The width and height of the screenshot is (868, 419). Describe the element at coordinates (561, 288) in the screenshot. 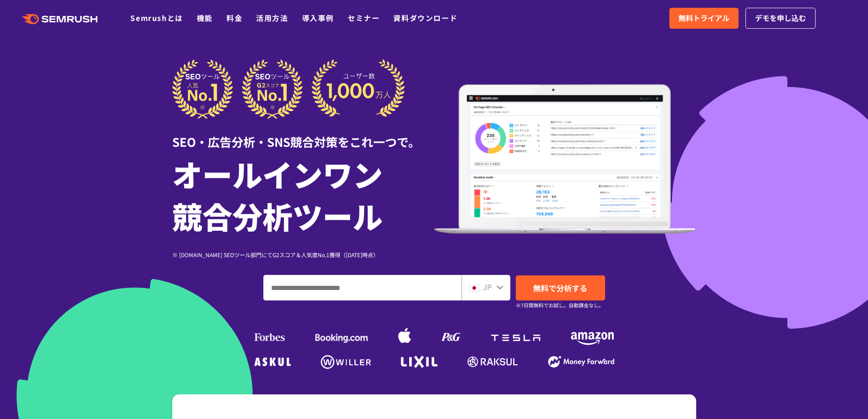

I see `a: 無料で分析する` at that location.